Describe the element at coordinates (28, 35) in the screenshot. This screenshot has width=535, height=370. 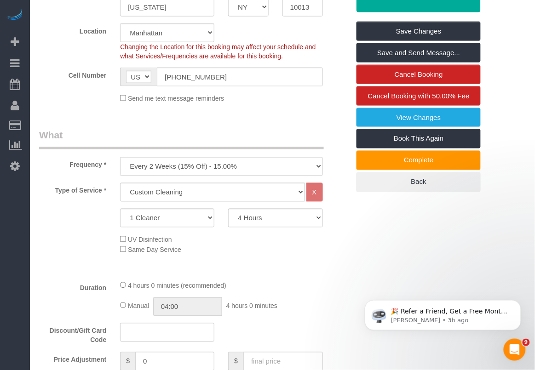
I see `img: Profile image for Ellie` at that location.